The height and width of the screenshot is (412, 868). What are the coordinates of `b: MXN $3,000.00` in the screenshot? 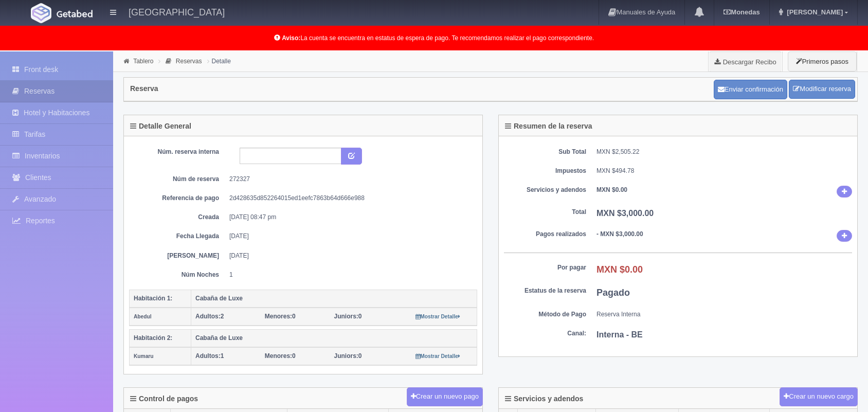 It's located at (625, 213).